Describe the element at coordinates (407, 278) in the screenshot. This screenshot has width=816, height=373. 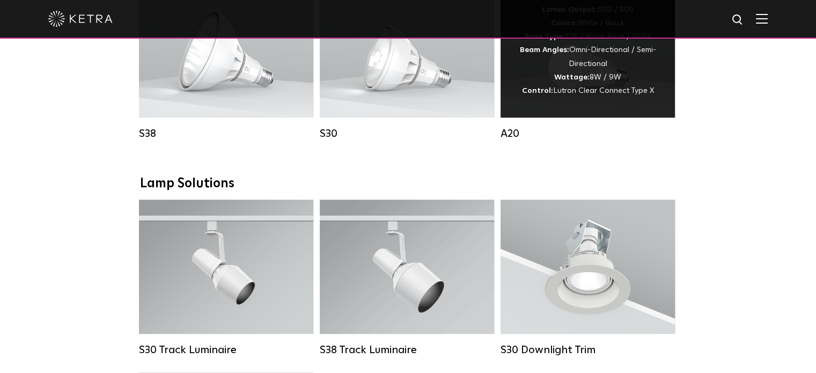
I see `a: S38 Track Luminaire Lumen Output:1100Colors:White / BlackBeam Angles:10° / 25° / 40° / 60°Wattage...` at that location.